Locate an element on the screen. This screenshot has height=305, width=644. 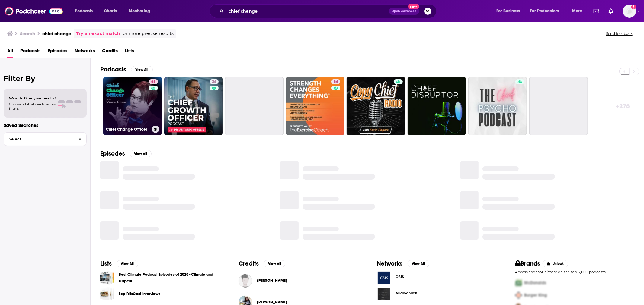
span: All is located at coordinates (10, 52).